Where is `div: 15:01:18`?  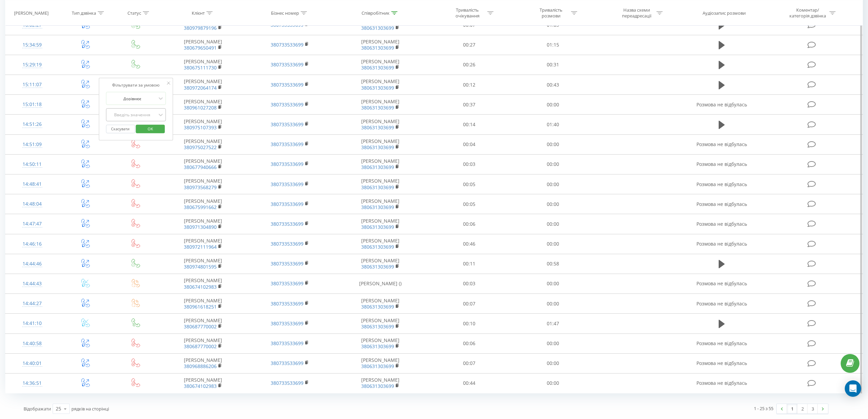 div: 15:01:18 is located at coordinates (32, 104).